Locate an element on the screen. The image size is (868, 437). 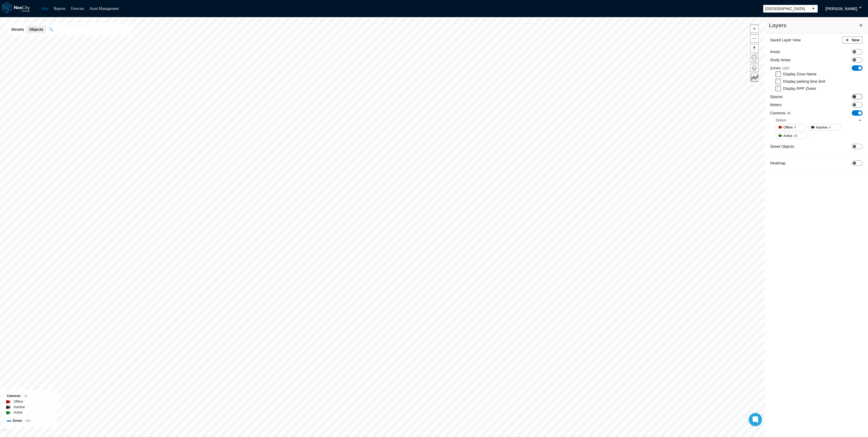
a: Mapbox homepage is located at coordinates (5, 433).